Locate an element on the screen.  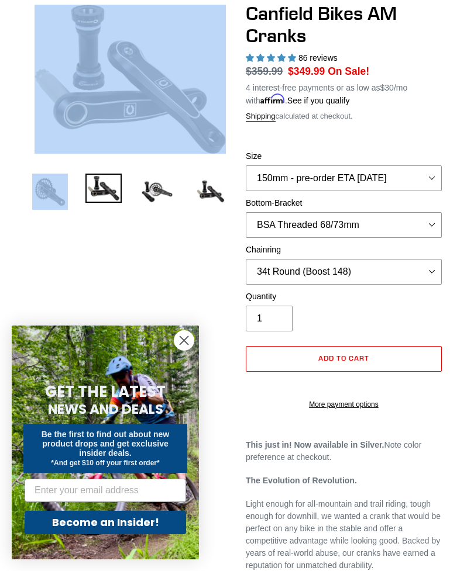
span: Add to cart is located at coordinates (343, 358).